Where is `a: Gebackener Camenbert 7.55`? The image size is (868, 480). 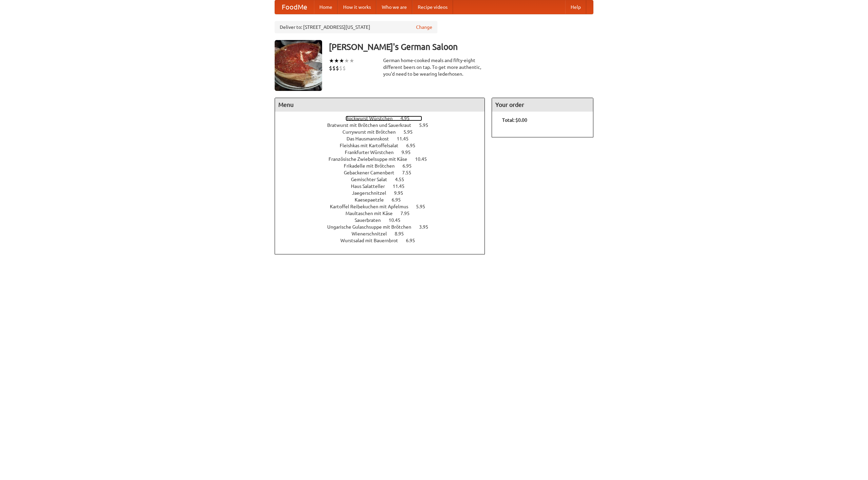
a: Gebackener Camenbert 7.55 is located at coordinates (384, 173).